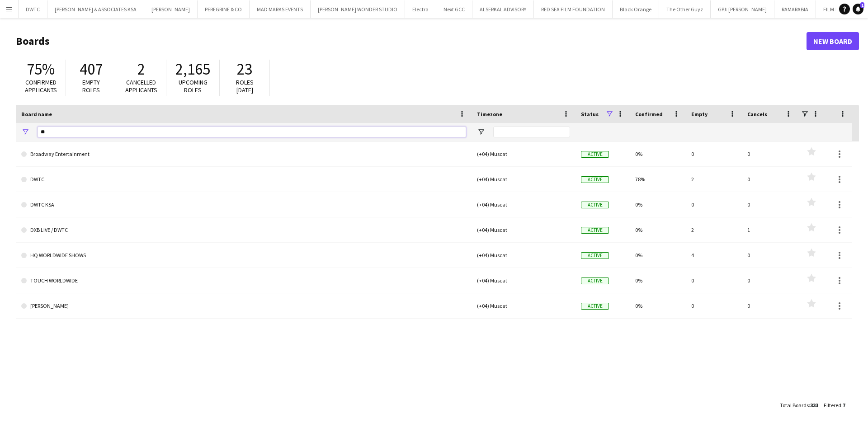 The width and height of the screenshot is (868, 428). I want to click on button: DWTC, so click(33, 9).